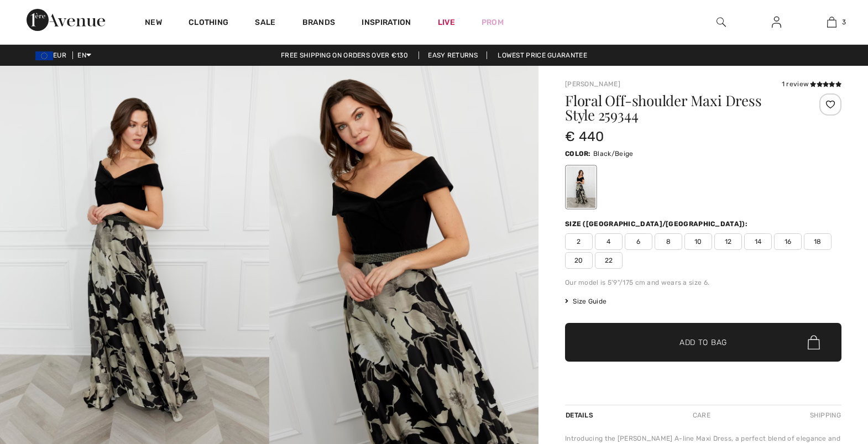 This screenshot has width=868, height=444. What do you see at coordinates (703, 342) in the screenshot?
I see `button: Add to Bag` at bounding box center [703, 342].